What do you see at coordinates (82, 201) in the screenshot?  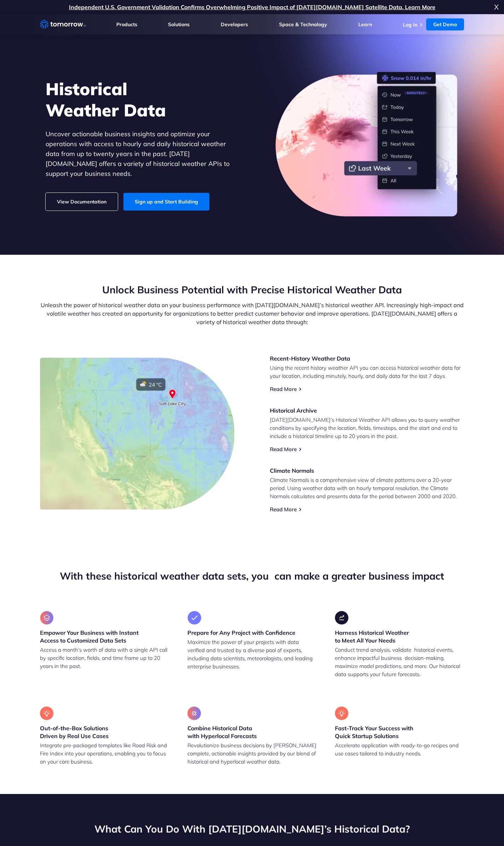 I see `a: View Documentation` at bounding box center [82, 201].